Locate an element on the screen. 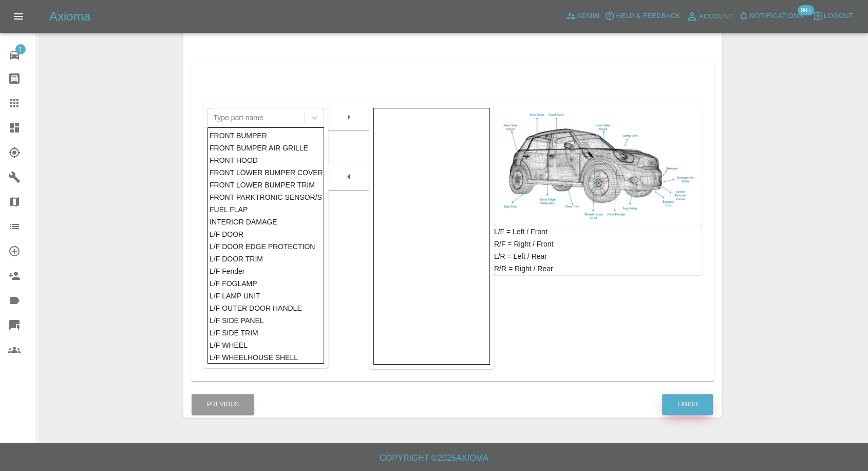  span: Account is located at coordinates (716, 17).